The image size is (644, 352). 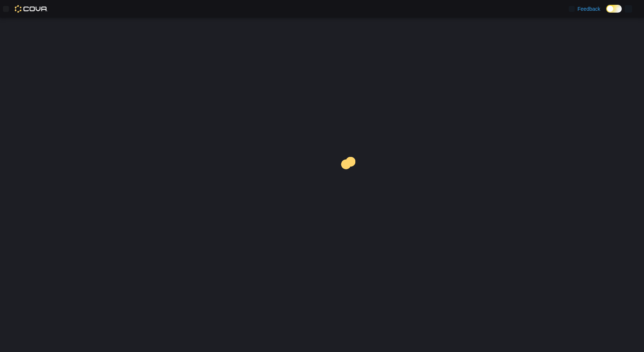 What do you see at coordinates (589, 9) in the screenshot?
I see `span: Feedback` at bounding box center [589, 9].